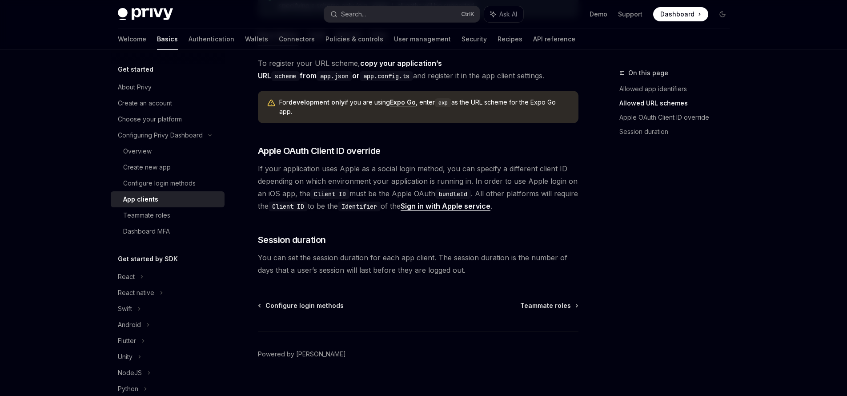 This screenshot has width=847, height=396. Describe the element at coordinates (148, 259) in the screenshot. I see `h5: Get started by SDK` at that location.